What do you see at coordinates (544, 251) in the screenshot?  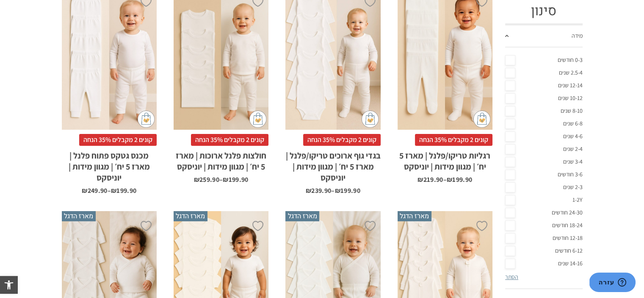 I see `a: 6-12 חודשים` at bounding box center [544, 251].